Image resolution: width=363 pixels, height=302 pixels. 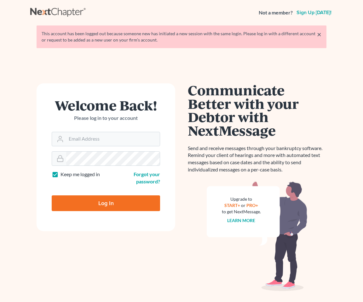 I want to click on span: or, so click(x=243, y=205).